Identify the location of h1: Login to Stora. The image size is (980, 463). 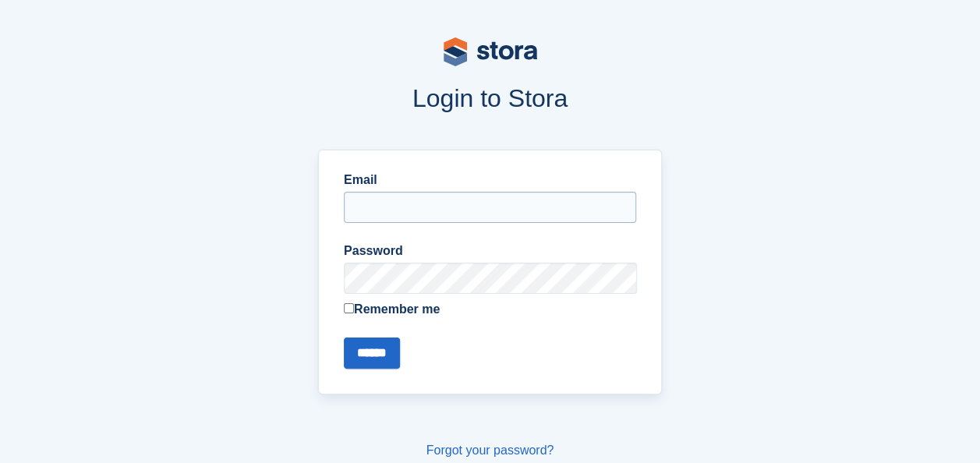
(490, 99).